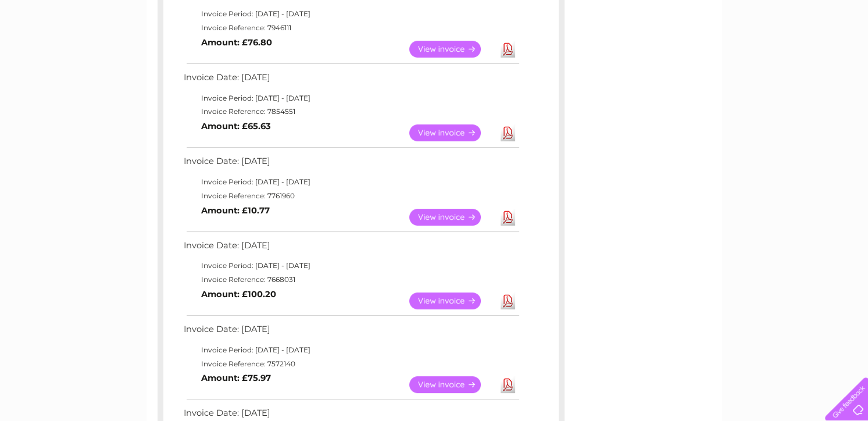 This screenshot has width=868, height=421. I want to click on b: Amount: £100.20, so click(239, 294).